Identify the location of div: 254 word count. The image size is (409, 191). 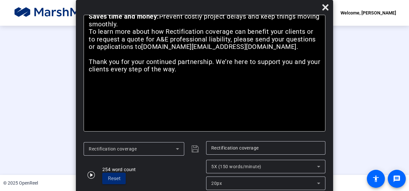
(119, 169).